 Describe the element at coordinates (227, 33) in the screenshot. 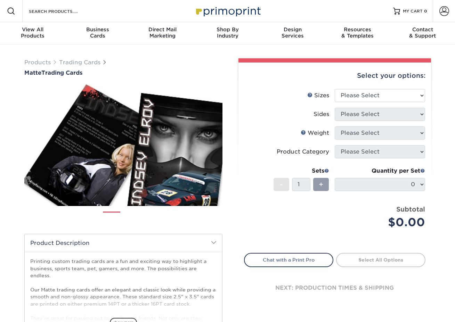

I see `a: Shop ByIndustry` at that location.